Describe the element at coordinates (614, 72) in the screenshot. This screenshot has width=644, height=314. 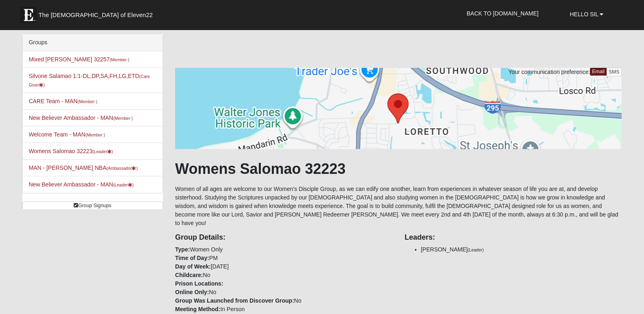
I see `a: SMS` at that location.